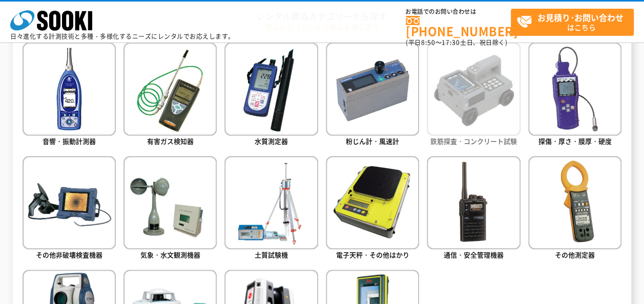  Describe the element at coordinates (575, 89) in the screenshot. I see `img: 探傷・厚さ・膜厚・硬度` at that location.